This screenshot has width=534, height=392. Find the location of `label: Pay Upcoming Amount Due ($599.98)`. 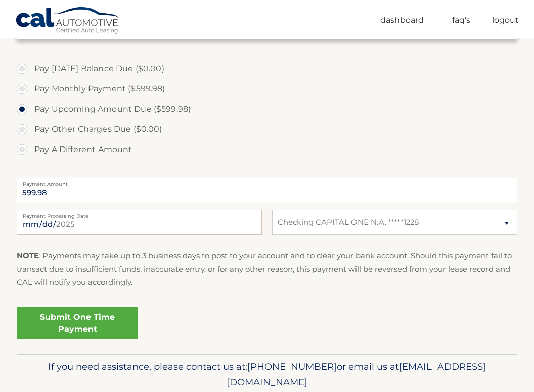

label: Pay Upcoming Amount Due ($599.98) is located at coordinates (267, 109).